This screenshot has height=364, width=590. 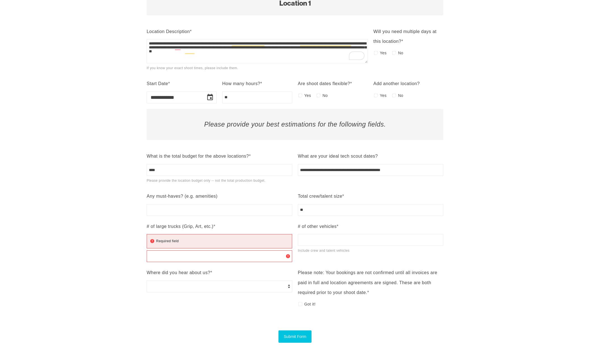 What do you see at coordinates (317, 226) in the screenshot?
I see `span: # of other vehicles` at bounding box center [317, 226].